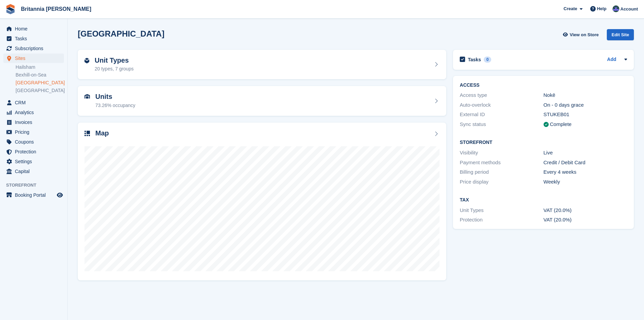  What do you see at coordinates (585, 152) in the screenshot?
I see `div: Live` at bounding box center [585, 152].